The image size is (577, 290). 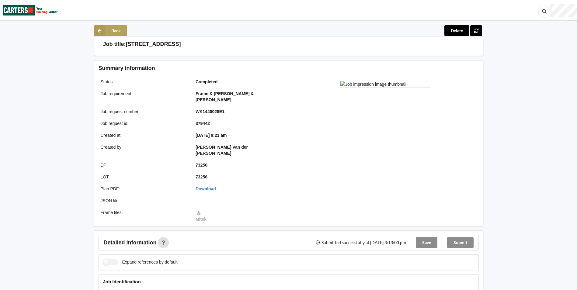 What do you see at coordinates (144, 177) in the screenshot?
I see `div: LOT :` at bounding box center [144, 177].